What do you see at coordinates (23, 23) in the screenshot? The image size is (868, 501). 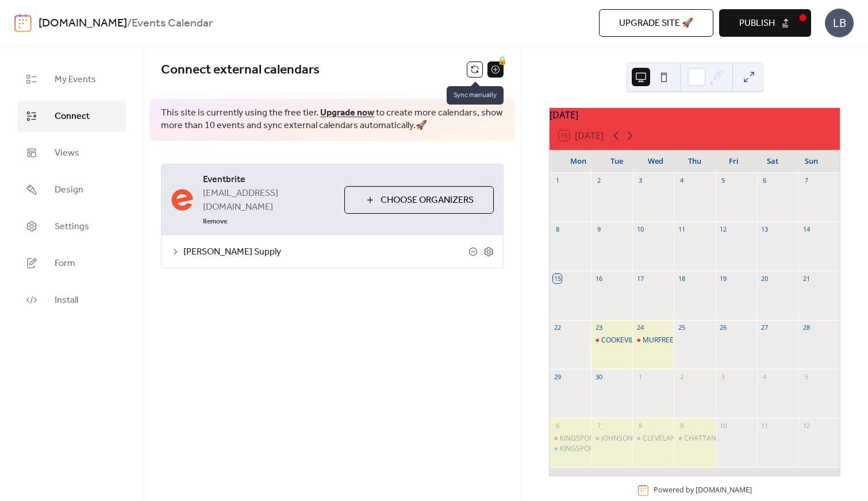 I see `img: logo` at bounding box center [23, 23].